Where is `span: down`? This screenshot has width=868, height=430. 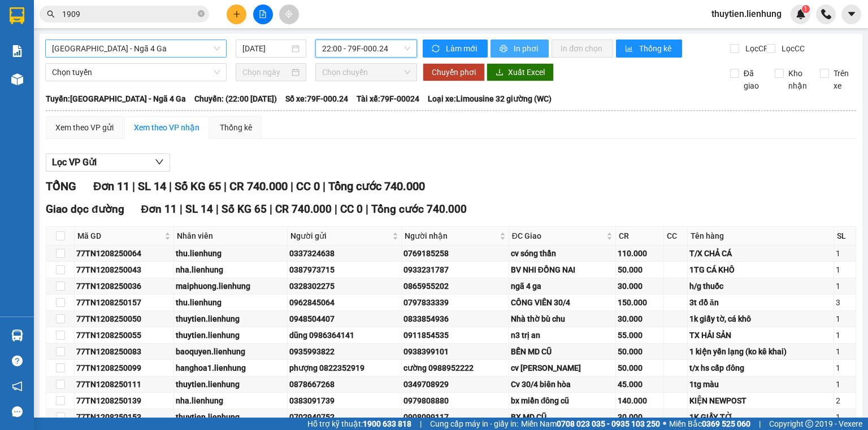 span: down is located at coordinates (159, 162).